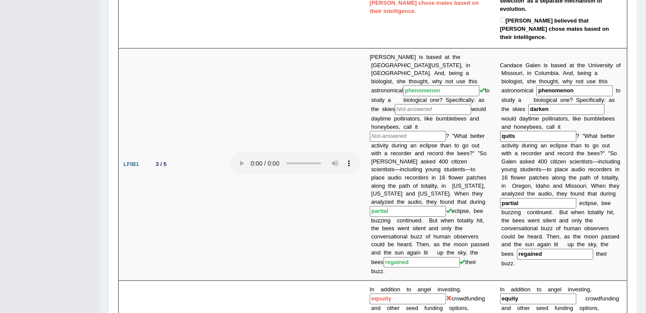 The width and height of the screenshot is (646, 313). What do you see at coordinates (620, 65) in the screenshot?
I see `b: f` at bounding box center [620, 65].